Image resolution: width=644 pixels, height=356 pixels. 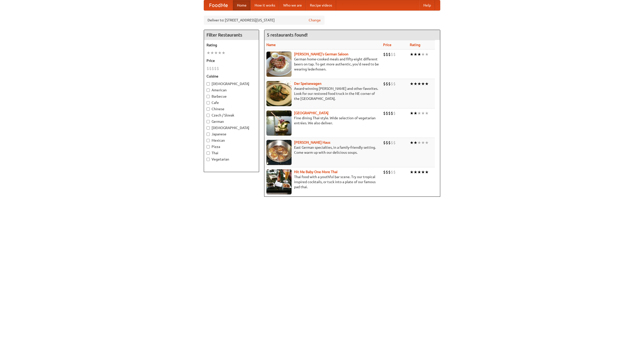 What do you see at coordinates (322, 64) in the screenshot?
I see `p: German home-cooked meals and fifty-eight different beers on tap. To get more authentic, you'd nee...` at bounding box center [322, 64].